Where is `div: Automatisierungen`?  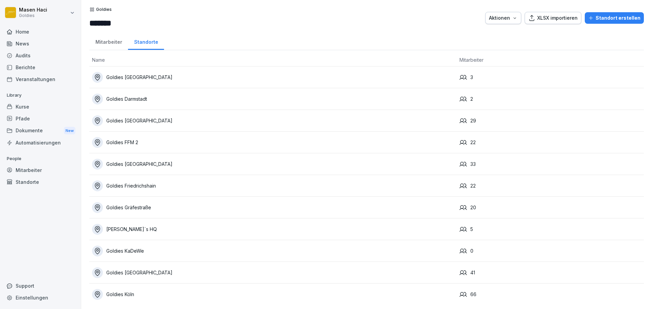
div: Automatisierungen is located at coordinates (40, 143).